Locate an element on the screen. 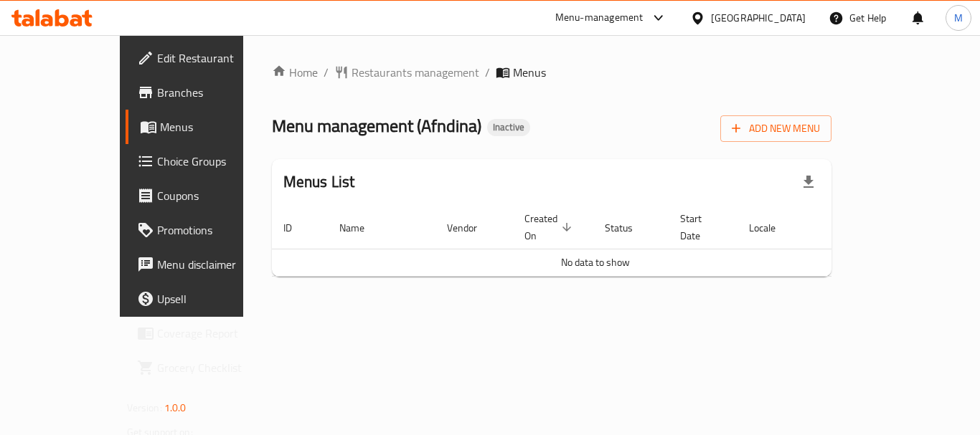 Image resolution: width=980 pixels, height=435 pixels. a: Choice Groups is located at coordinates (204, 161).